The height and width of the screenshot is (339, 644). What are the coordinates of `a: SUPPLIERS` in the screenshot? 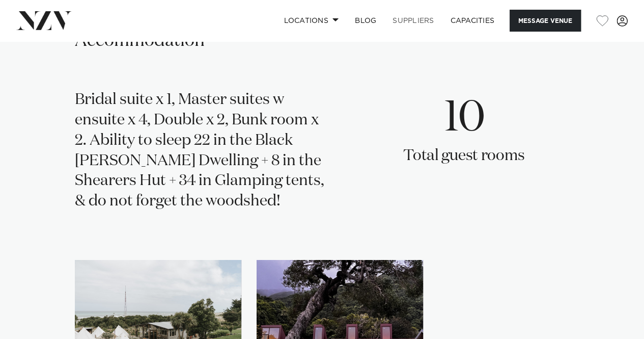 It's located at (413, 20).